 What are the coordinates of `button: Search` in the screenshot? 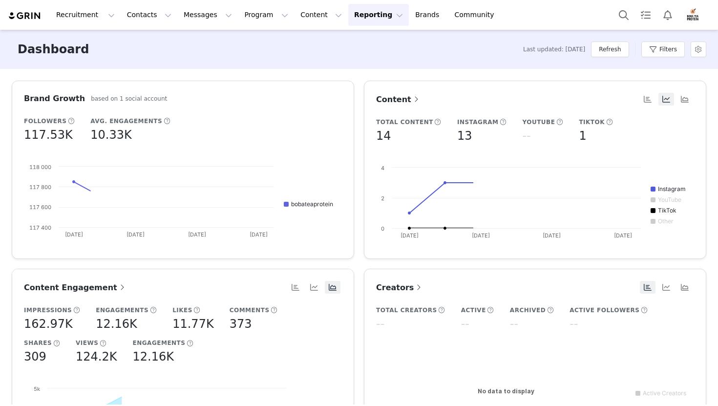 It's located at (624, 15).